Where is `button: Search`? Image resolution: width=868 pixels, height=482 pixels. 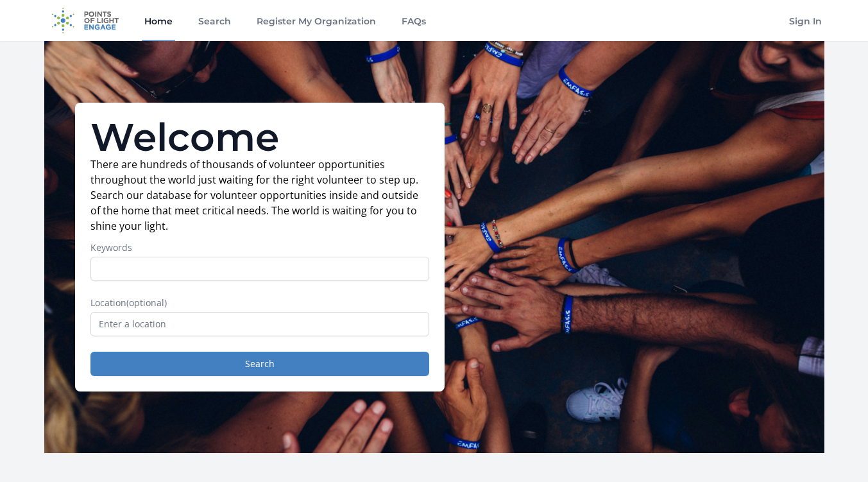
button: Search is located at coordinates (260, 364).